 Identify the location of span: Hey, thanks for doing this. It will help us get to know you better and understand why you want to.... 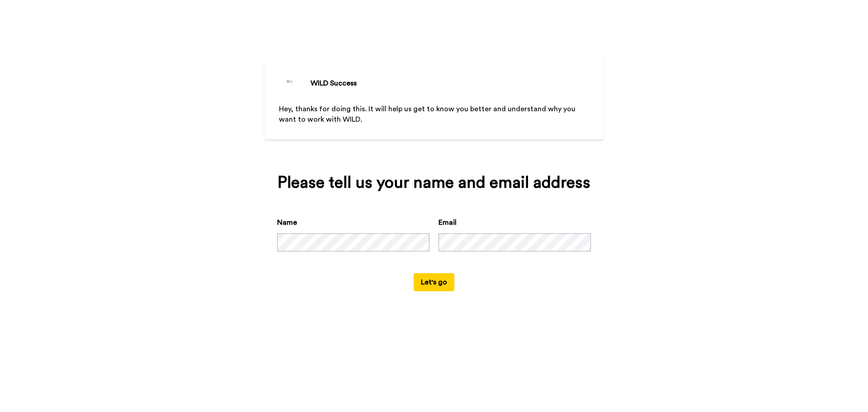
(428, 114).